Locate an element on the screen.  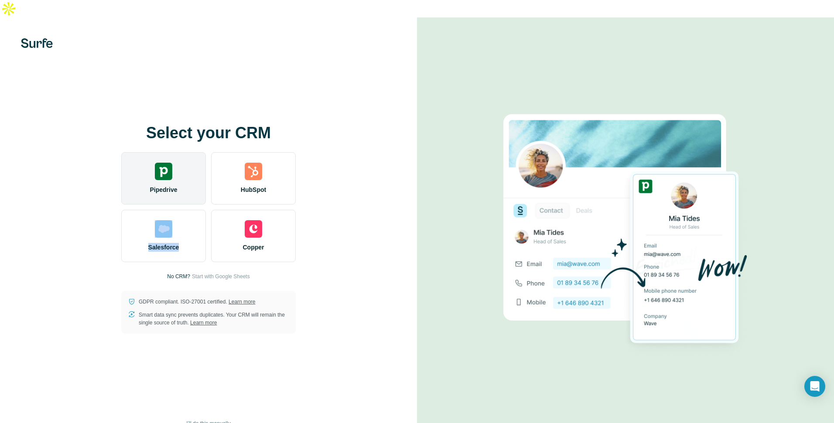
span: Pipedrive is located at coordinates (163, 190).